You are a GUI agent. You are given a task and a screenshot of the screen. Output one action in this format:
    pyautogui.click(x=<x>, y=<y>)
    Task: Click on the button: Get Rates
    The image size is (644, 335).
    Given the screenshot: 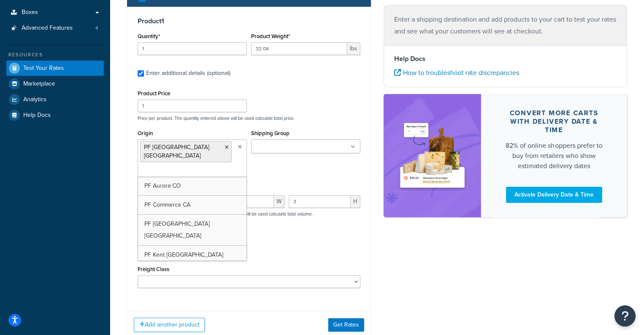 What is the action you would take?
    pyautogui.click(x=346, y=325)
    